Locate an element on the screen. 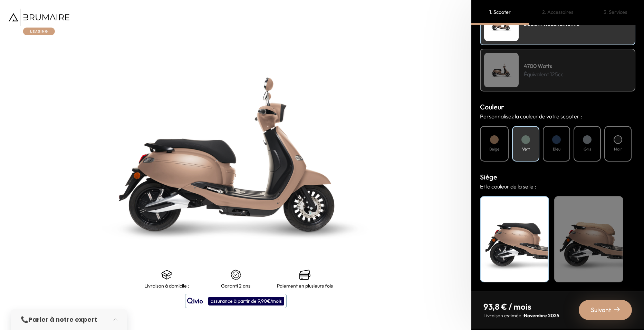 Image resolution: width=644 pixels, height=330 pixels. img: logo qivio is located at coordinates (195, 301).